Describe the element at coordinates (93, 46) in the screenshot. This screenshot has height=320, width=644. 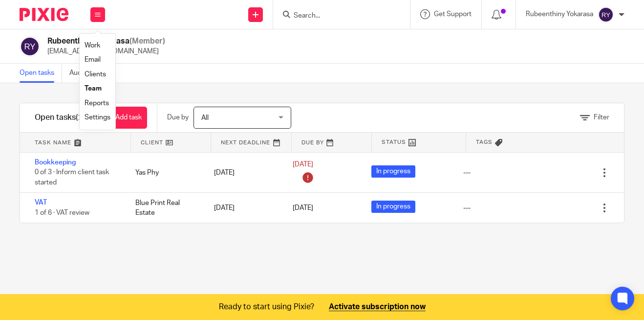
I see `a: Work` at that location.